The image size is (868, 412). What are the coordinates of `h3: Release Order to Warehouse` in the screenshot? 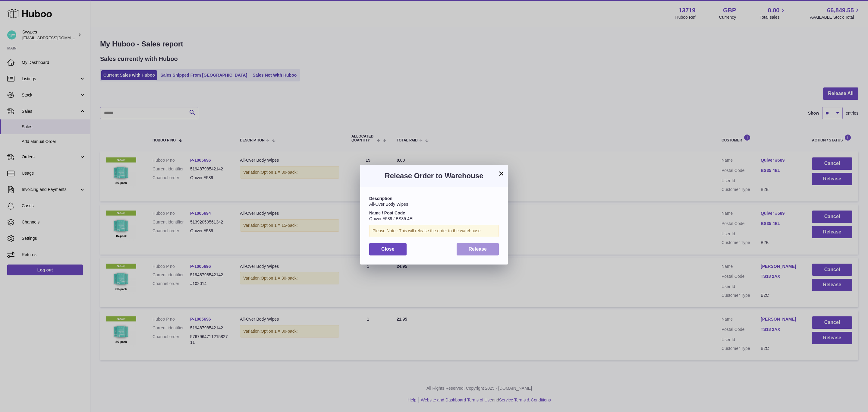 It's located at (434, 176).